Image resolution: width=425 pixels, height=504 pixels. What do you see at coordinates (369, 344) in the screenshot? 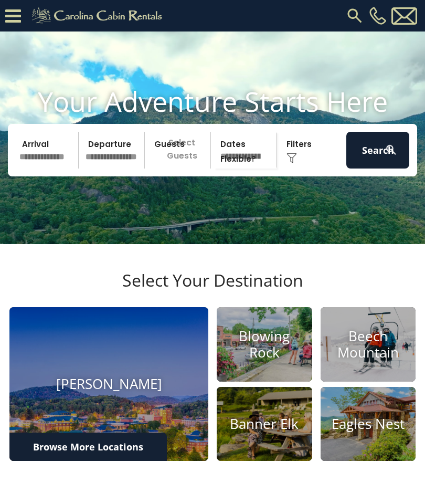
I see `a: Beech Mountain` at bounding box center [369, 344].